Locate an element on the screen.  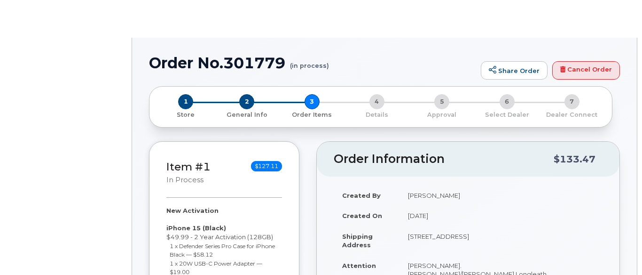
small: in process is located at coordinates (185, 180).